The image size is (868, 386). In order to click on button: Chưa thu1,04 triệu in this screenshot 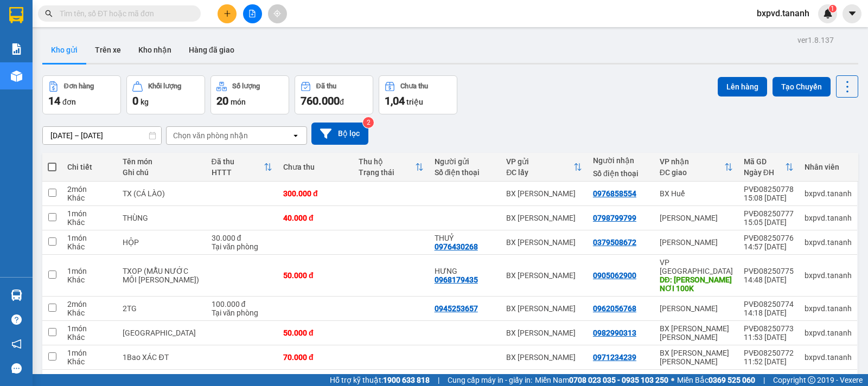, I will do `click(418, 95)`.